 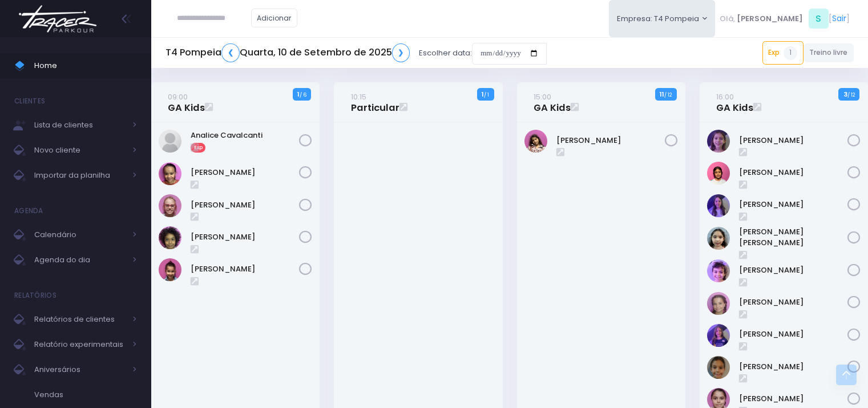 What do you see at coordinates (178, 97) in the screenshot?
I see `small: 09:00` at bounding box center [178, 97].